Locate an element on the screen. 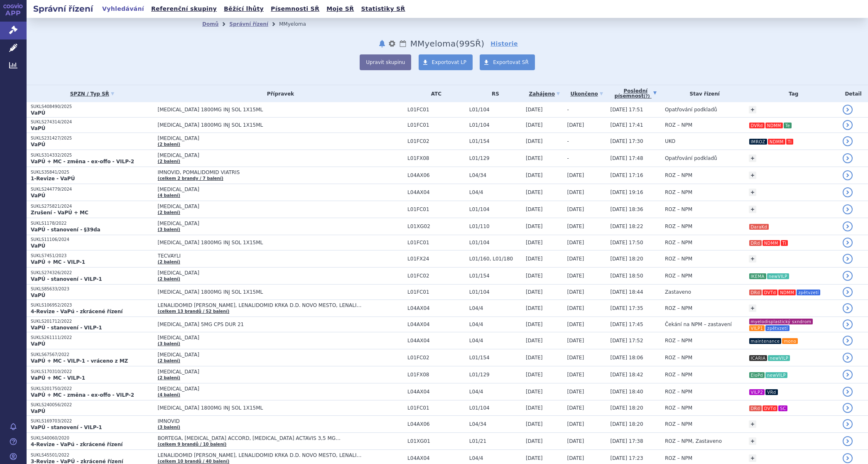 This screenshot has width=868, height=464. span: L01FX24 is located at coordinates (436, 259).